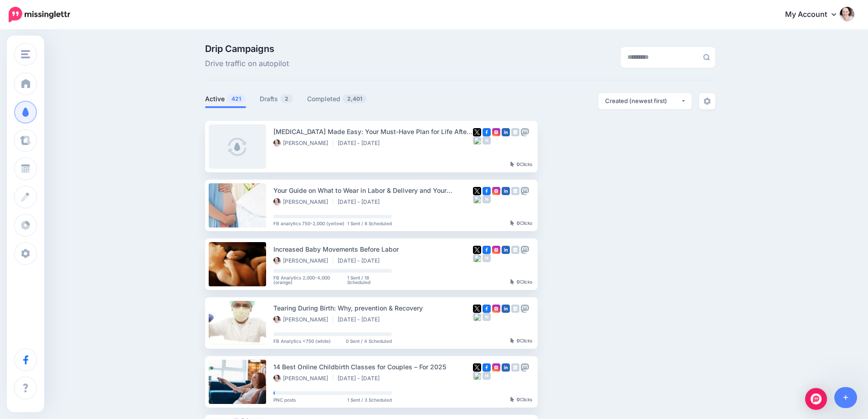 Image resolution: width=868 pixels, height=419 pixels. What do you see at coordinates (25, 54) in the screenshot?
I see `img: menu.png` at bounding box center [25, 54].